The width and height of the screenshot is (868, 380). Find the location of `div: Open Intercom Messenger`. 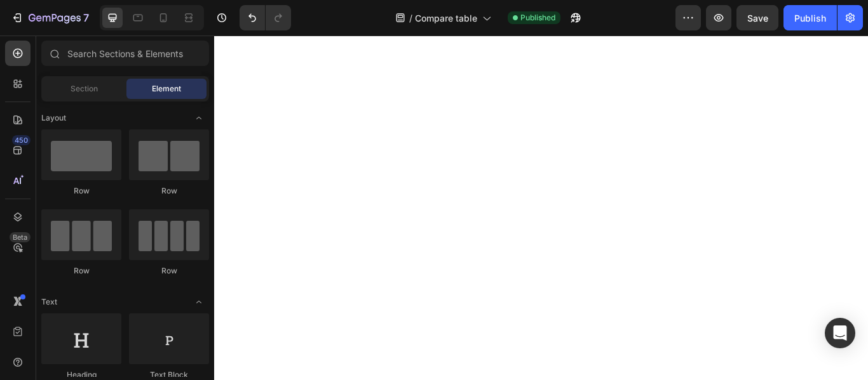

div: Open Intercom Messenger is located at coordinates (840, 333).